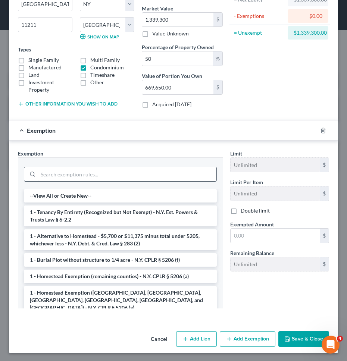  What do you see at coordinates (308, 16) in the screenshot?
I see `div: $0.00` at bounding box center [308, 16].